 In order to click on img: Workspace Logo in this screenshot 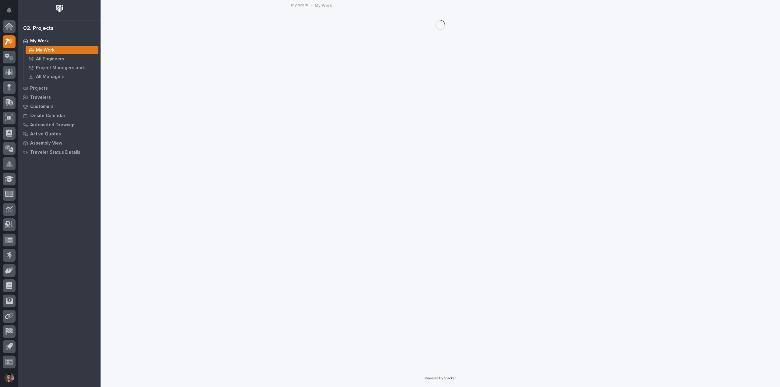, I will do `click(59, 9)`.